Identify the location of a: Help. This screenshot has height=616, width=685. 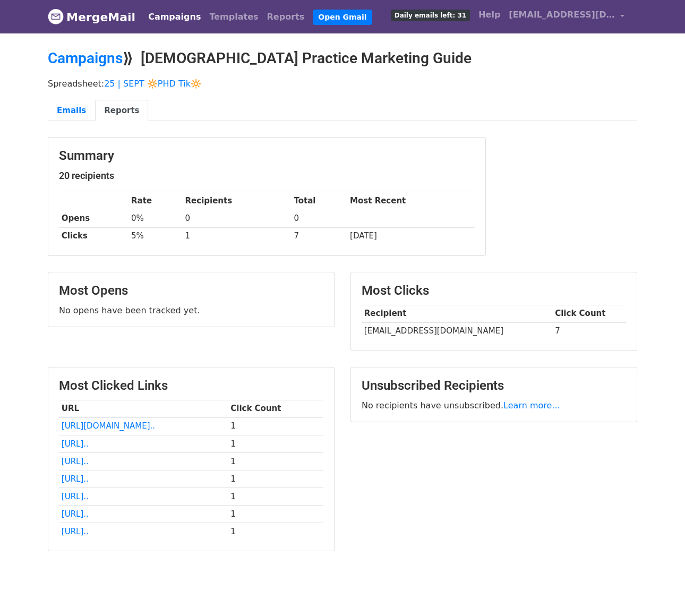
(489, 15).